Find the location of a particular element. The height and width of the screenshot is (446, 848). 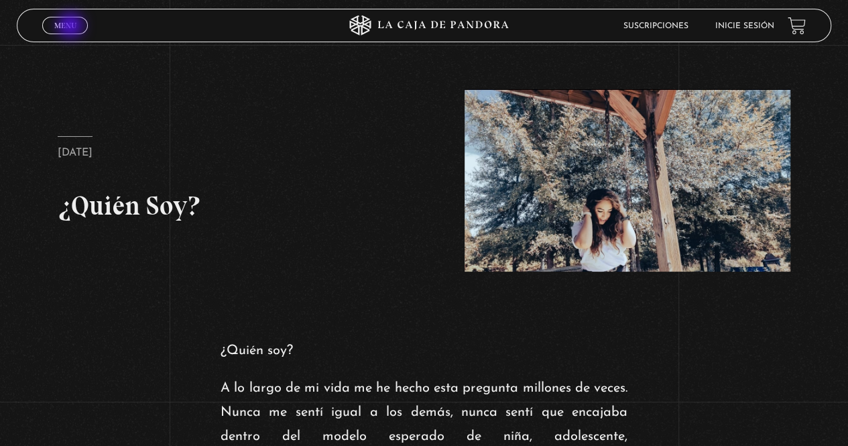

a: Suscripciones is located at coordinates (656, 26).